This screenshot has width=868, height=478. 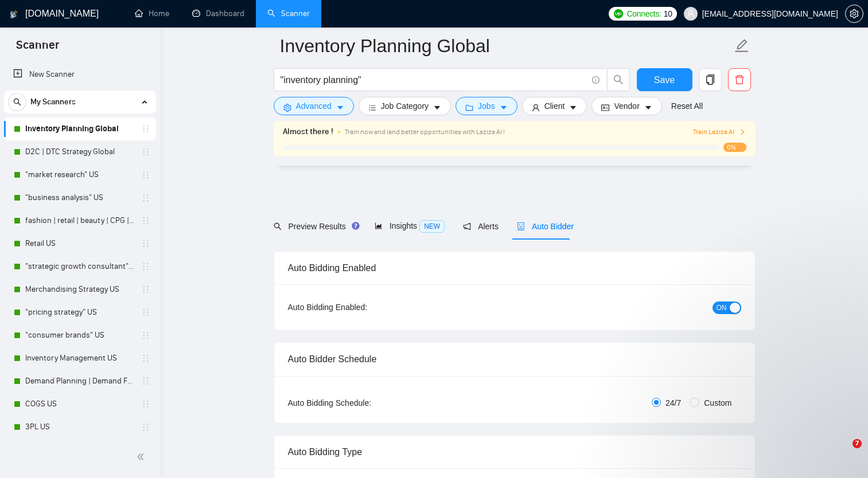 What do you see at coordinates (710, 80) in the screenshot?
I see `button: copy` at bounding box center [710, 80].